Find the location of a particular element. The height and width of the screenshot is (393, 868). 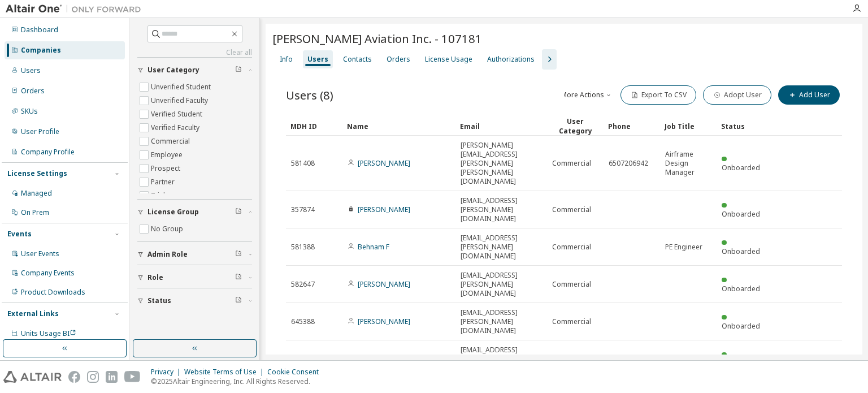

span: 581388 is located at coordinates (303, 247).